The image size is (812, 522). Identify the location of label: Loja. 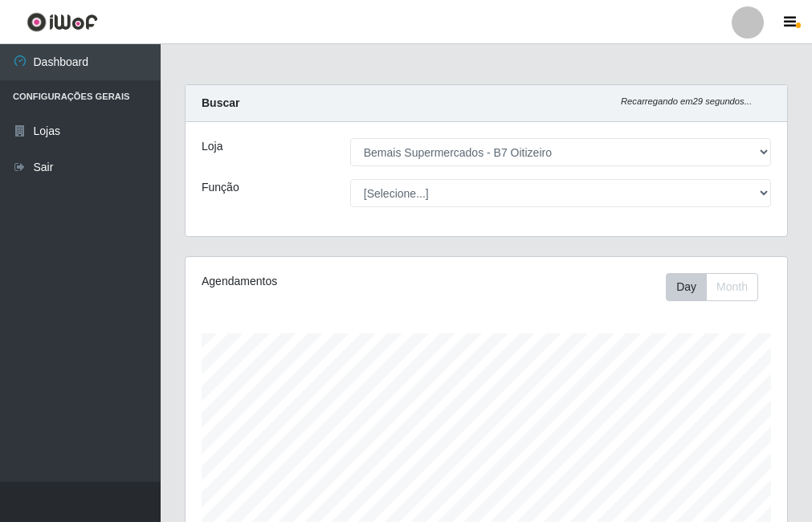
(212, 146).